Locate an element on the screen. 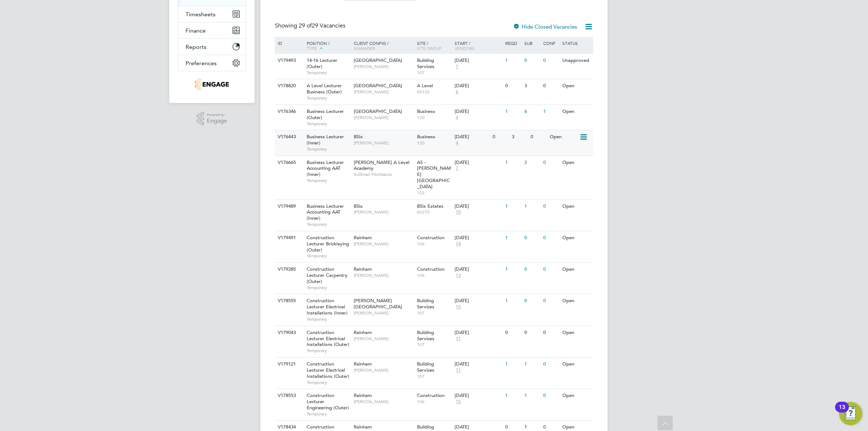  span: BSix is located at coordinates (358, 206).